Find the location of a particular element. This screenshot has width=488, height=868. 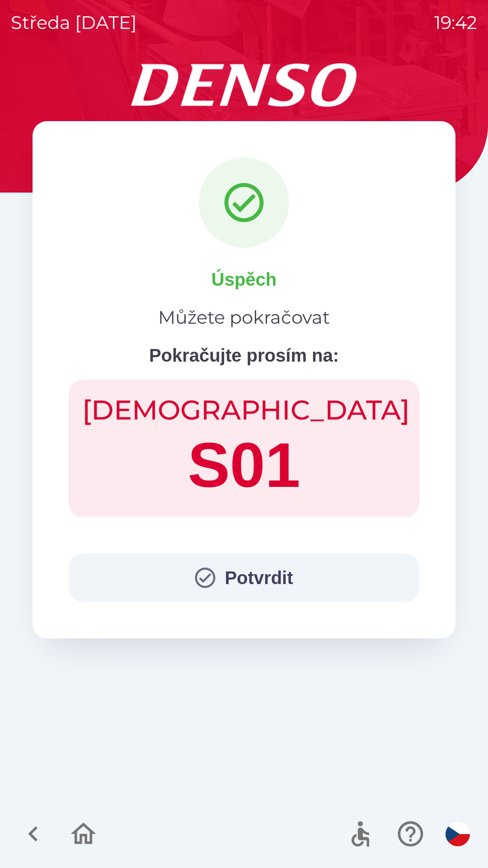

h1: S01 is located at coordinates (244, 465).